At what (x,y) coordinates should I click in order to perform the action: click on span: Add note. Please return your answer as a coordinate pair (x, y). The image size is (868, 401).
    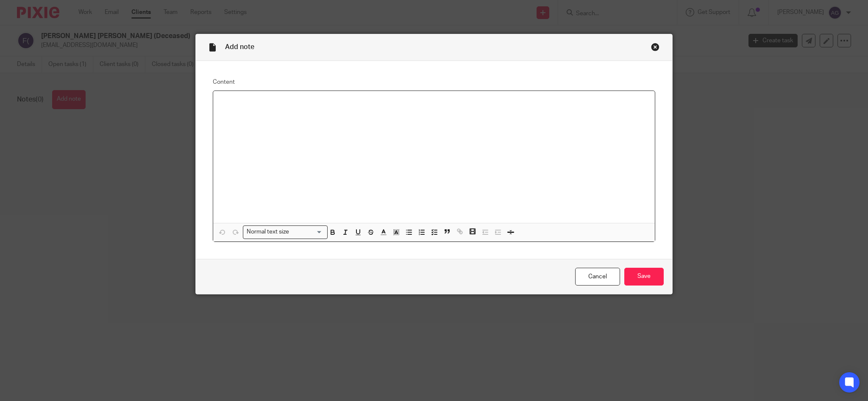
    Looking at the image, I should click on (239, 47).